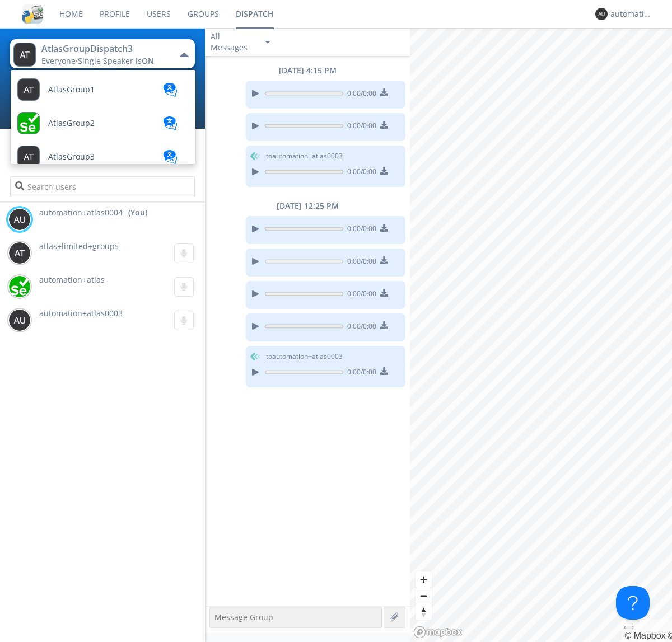 The width and height of the screenshot is (672, 642). Describe the element at coordinates (424, 580) in the screenshot. I see `button: Zoom in` at that location.